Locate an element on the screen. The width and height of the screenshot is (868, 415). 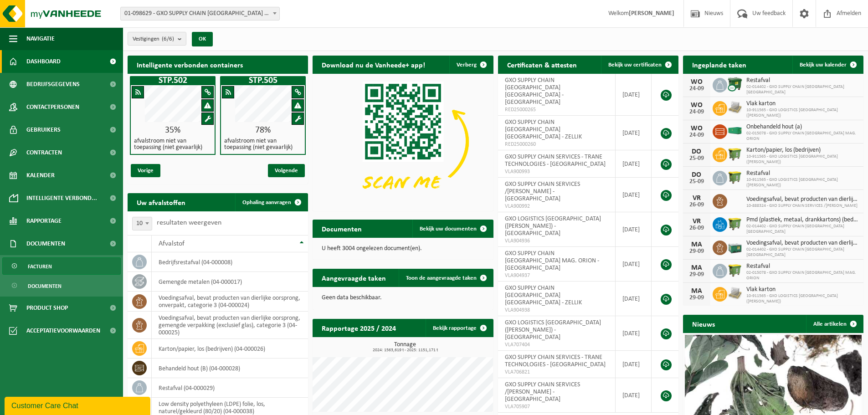
div: 78% is located at coordinates (263, 130).